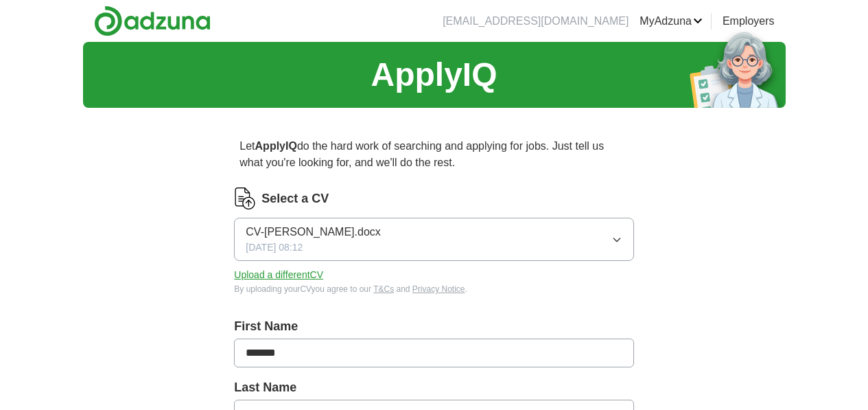 The height and width of the screenshot is (410, 868). What do you see at coordinates (434, 154) in the screenshot?
I see `p: Let do the hard work of searching and applying for jobs. Just tell us what you're looking for, an...` at bounding box center [434, 154].